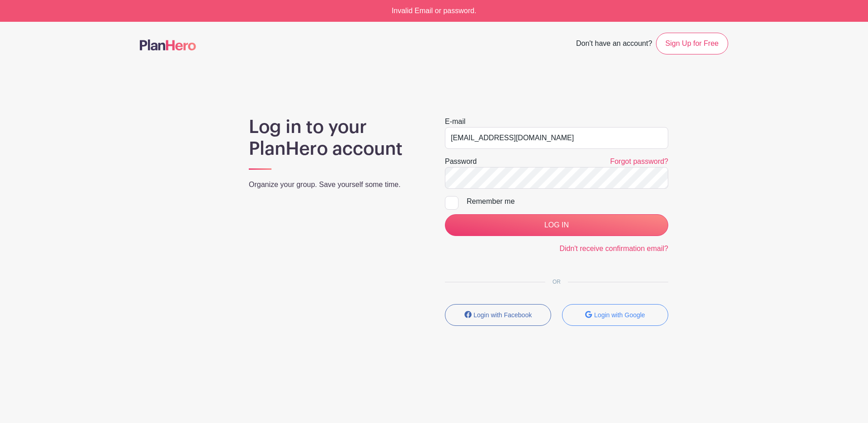 Image resolution: width=868 pixels, height=423 pixels. Describe the element at coordinates (498, 314) in the screenshot. I see `button: Login with Facebook` at that location.